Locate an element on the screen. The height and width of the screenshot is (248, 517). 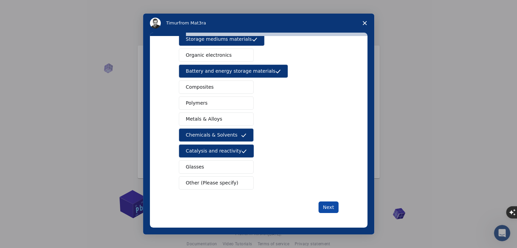
span: Chemicals & Solvents is located at coordinates (212, 135).